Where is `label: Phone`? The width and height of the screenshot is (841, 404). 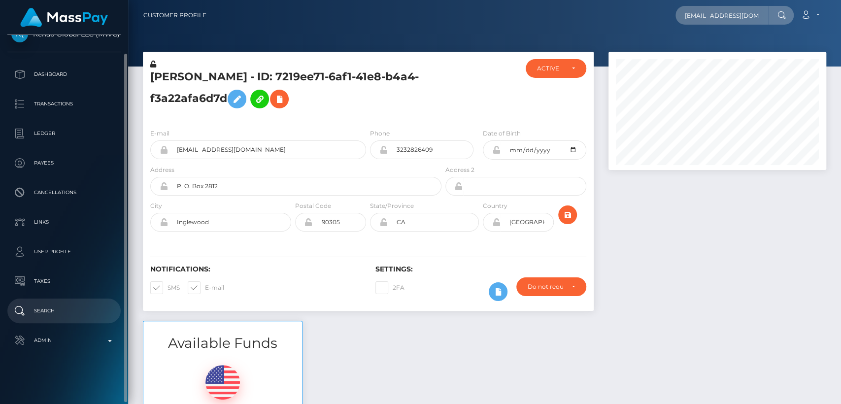
label: Phone is located at coordinates (380, 133).